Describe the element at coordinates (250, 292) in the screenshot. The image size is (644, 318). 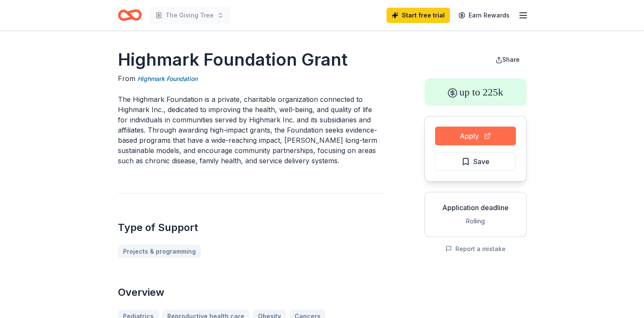
I see `h2: Overview` at that location.